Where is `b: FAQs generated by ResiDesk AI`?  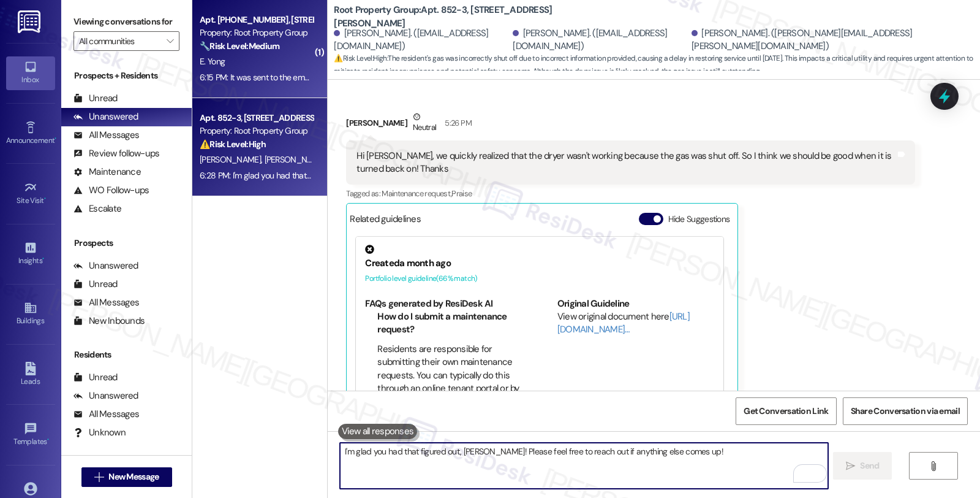
b: FAQs generated by ResiDesk AI is located at coordinates (429, 303).